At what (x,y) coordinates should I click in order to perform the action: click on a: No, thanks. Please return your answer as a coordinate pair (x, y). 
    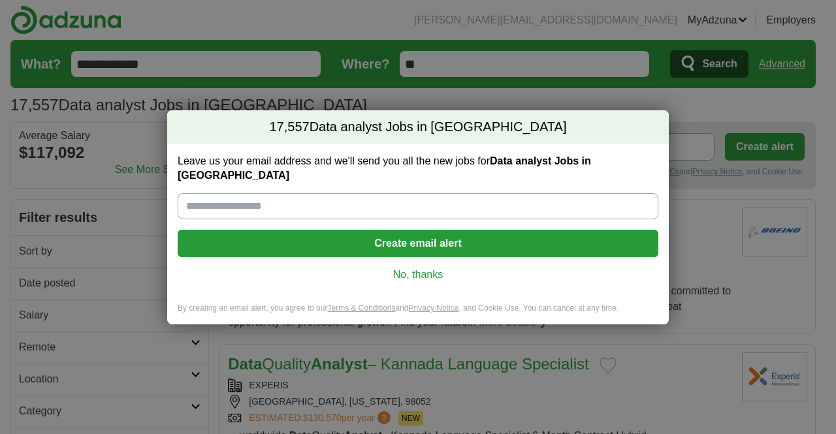
    Looking at the image, I should click on (418, 275).